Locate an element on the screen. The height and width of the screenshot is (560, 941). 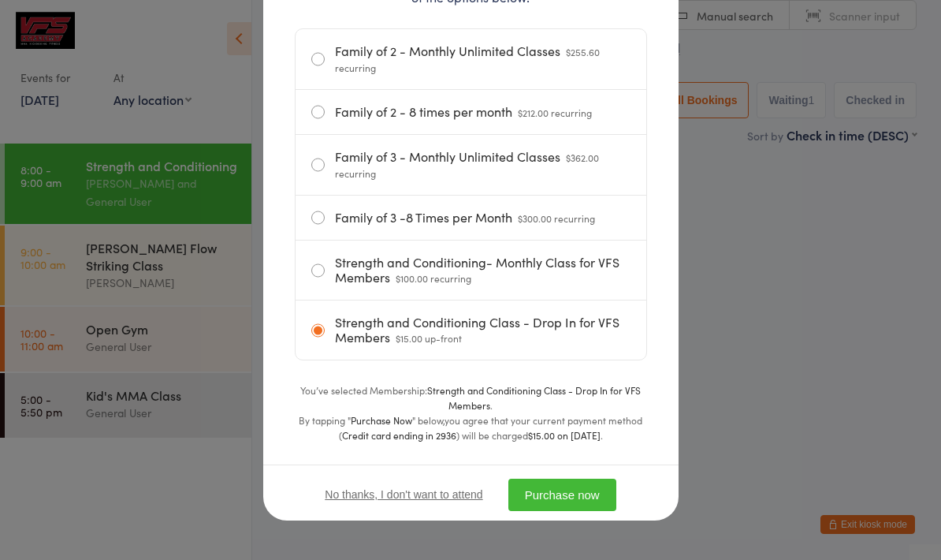
button: No thanks, I don't want to attend is located at coordinates (404, 494).